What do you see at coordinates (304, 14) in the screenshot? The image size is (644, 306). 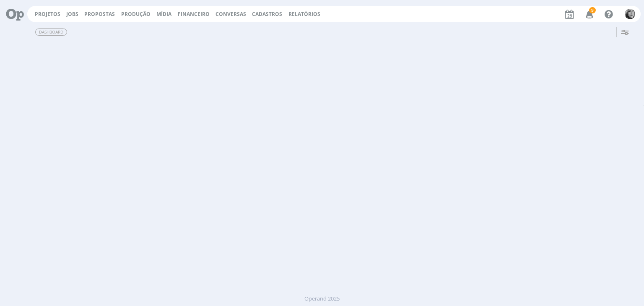 I see `a: Relatórios` at bounding box center [304, 14].